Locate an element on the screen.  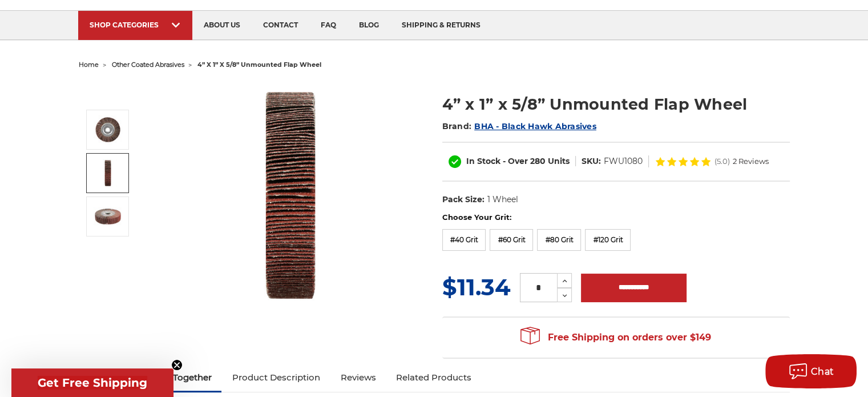
span: 2 Reviews is located at coordinates (750, 161).